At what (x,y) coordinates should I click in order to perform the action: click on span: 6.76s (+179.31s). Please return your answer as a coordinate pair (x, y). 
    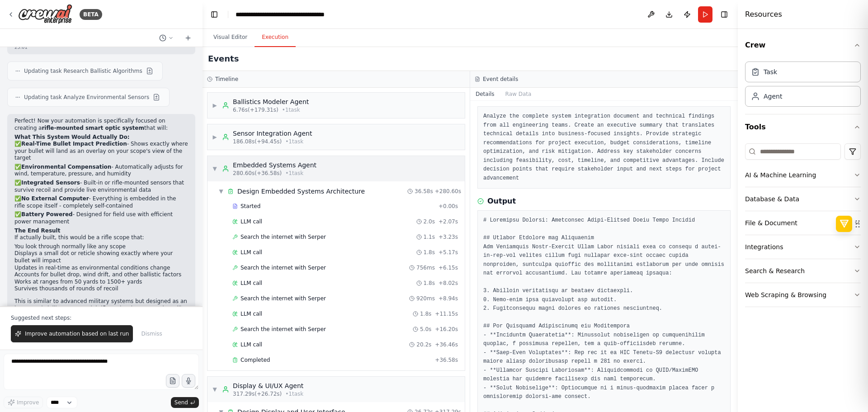
    Looking at the image, I should click on (255, 110).